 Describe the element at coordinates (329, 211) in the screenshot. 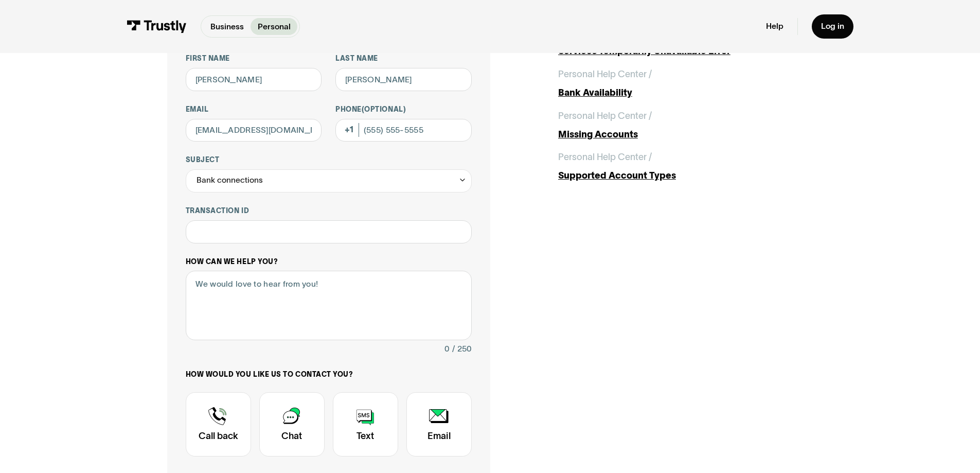

I see `label: Transaction ID` at that location.